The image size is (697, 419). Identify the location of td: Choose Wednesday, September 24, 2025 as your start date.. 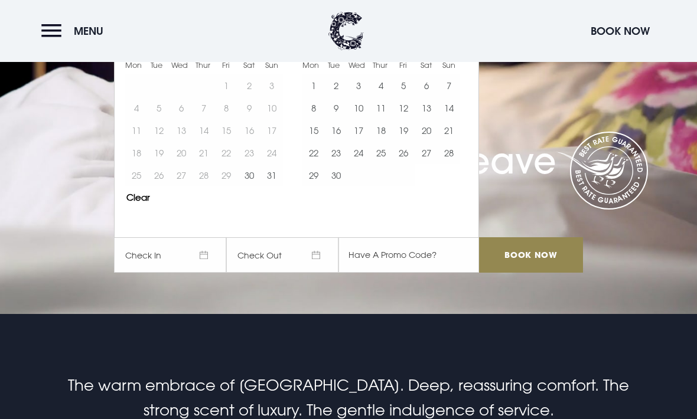
(358, 153).